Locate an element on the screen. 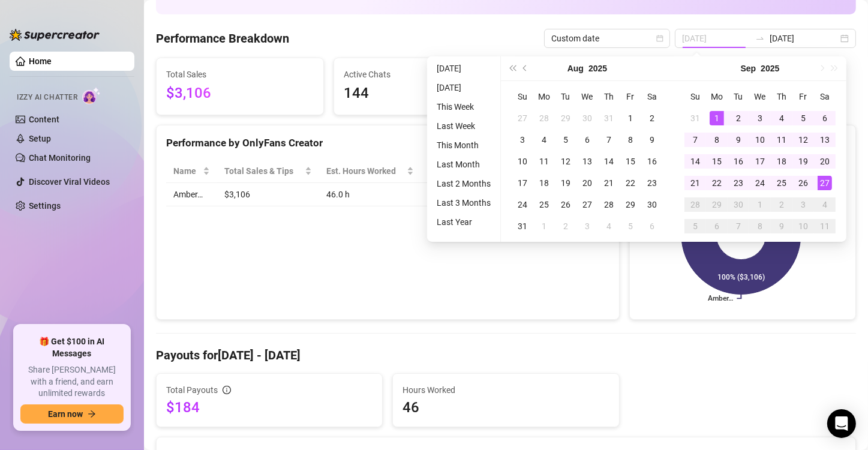 The width and height of the screenshot is (868, 450). a: Discover Viral Videos is located at coordinates (69, 182).